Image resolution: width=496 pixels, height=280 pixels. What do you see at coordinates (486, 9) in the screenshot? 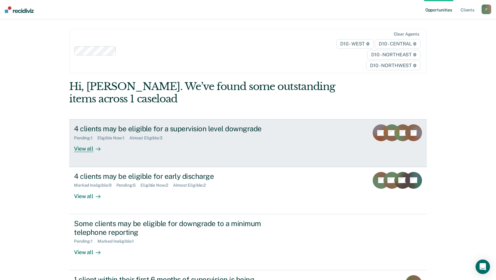
I see `button: F` at bounding box center [486, 9].